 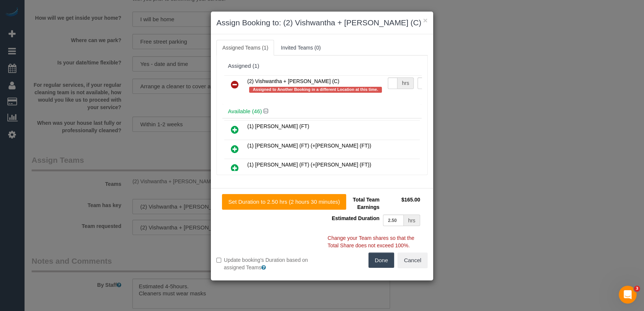 What do you see at coordinates (245, 48) in the screenshot?
I see `a: Assigned Teams (1)` at bounding box center [245, 48].